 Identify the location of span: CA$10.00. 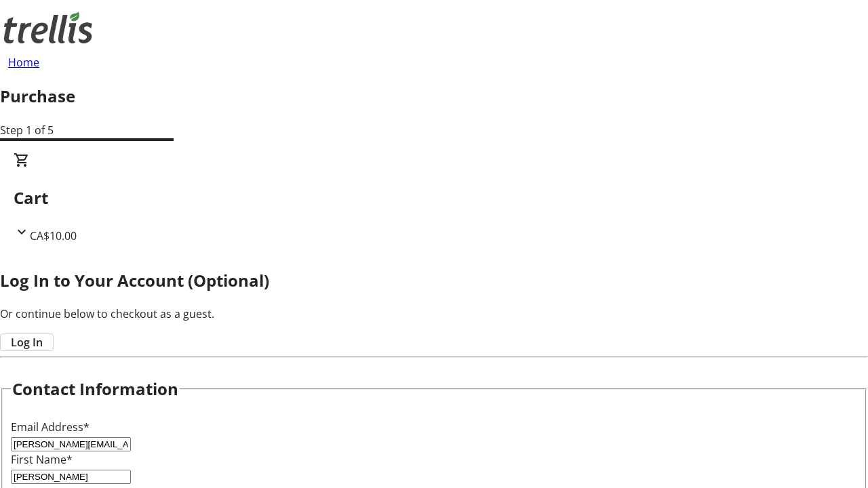
(53, 236).